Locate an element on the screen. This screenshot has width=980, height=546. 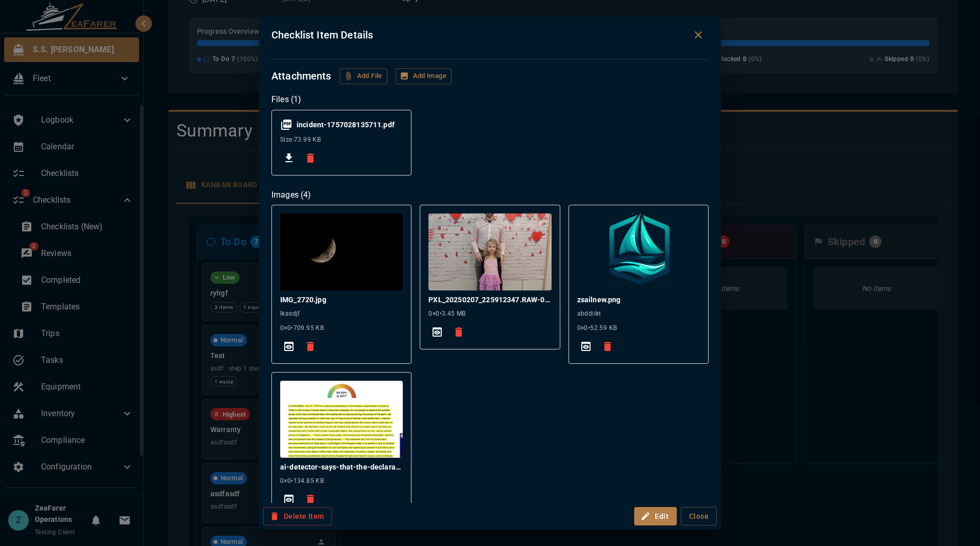
span: 0 × 0 • 134.85 KB is located at coordinates (341, 481).